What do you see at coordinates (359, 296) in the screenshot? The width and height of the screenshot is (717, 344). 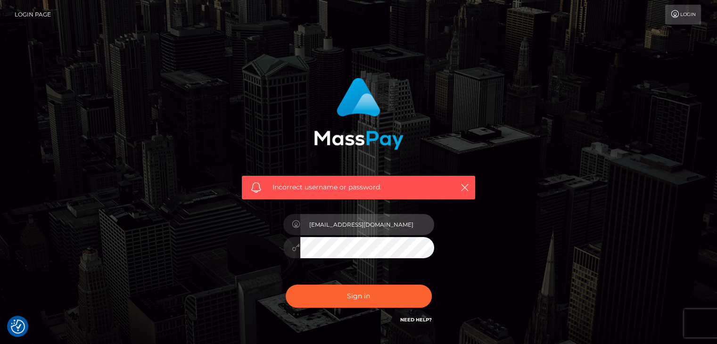 I see `button: Sign in` at bounding box center [359, 296].